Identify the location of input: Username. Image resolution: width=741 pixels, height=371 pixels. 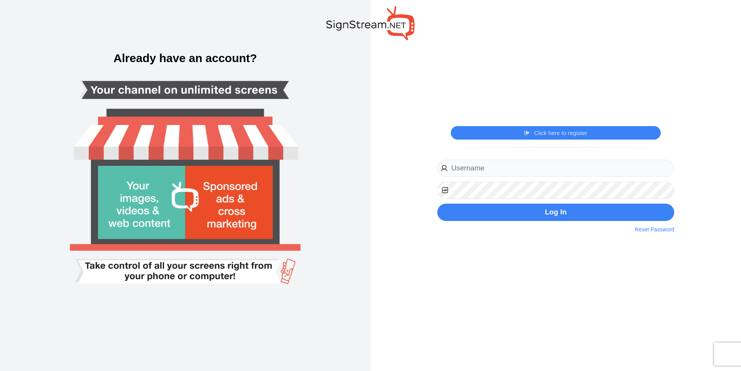
(556, 168).